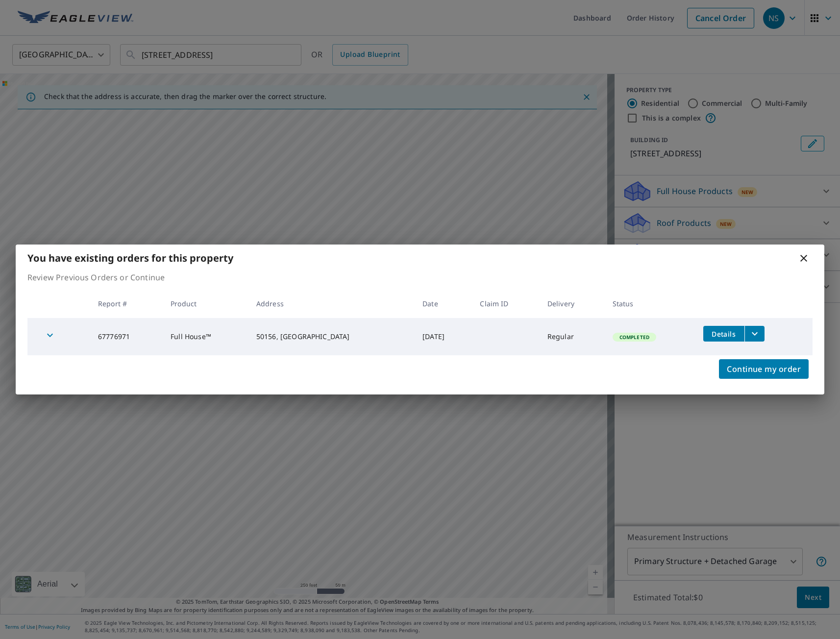 The width and height of the screenshot is (840, 639). What do you see at coordinates (443, 303) in the screenshot?
I see `th: Date` at bounding box center [443, 303].